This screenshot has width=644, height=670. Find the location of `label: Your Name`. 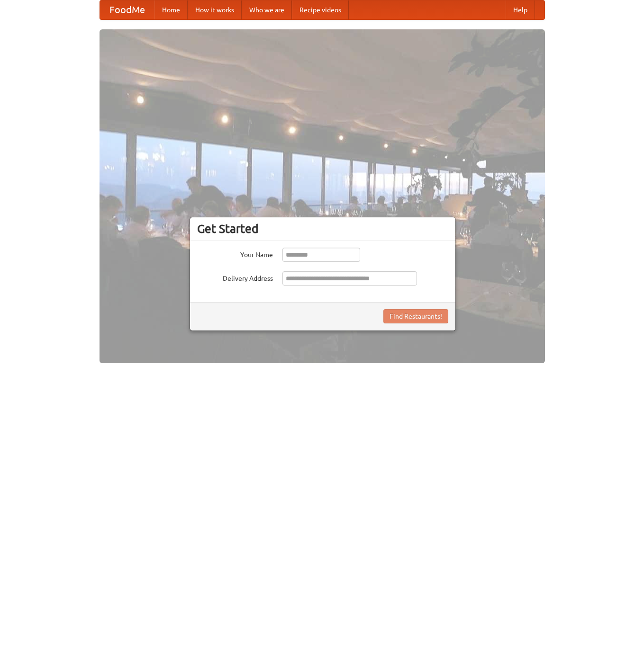

label: Your Name is located at coordinates (235, 253).